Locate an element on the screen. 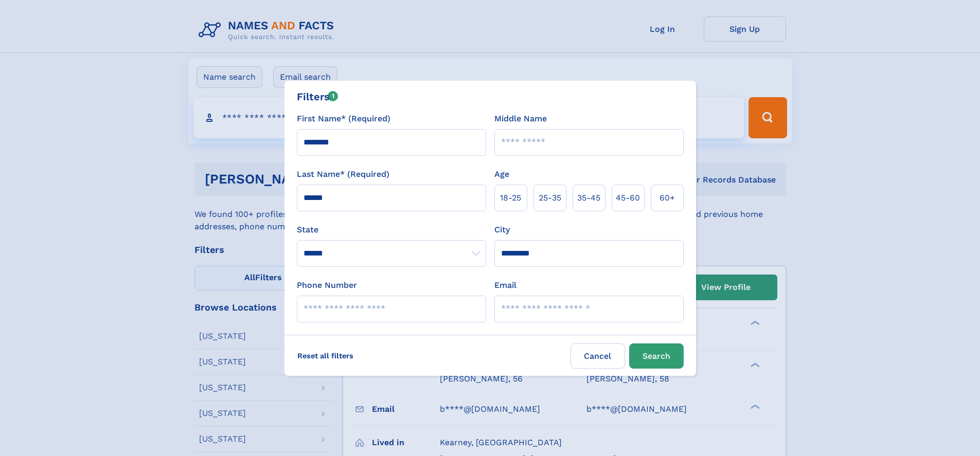 This screenshot has width=980, height=456. label: Age is located at coordinates (502, 175).